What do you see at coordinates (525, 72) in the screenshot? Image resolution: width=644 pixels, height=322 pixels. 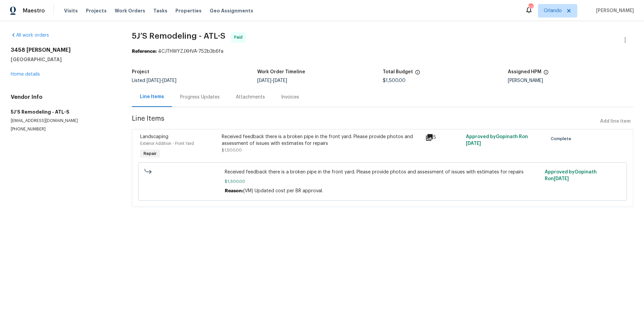 I see `h5: Assigned HPM` at bounding box center [525, 72].